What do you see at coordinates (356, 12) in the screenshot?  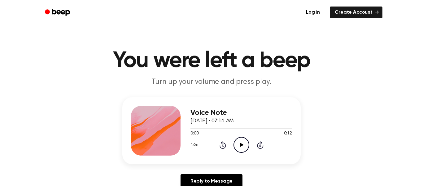 I see `a: Create Account` at bounding box center [356, 12].